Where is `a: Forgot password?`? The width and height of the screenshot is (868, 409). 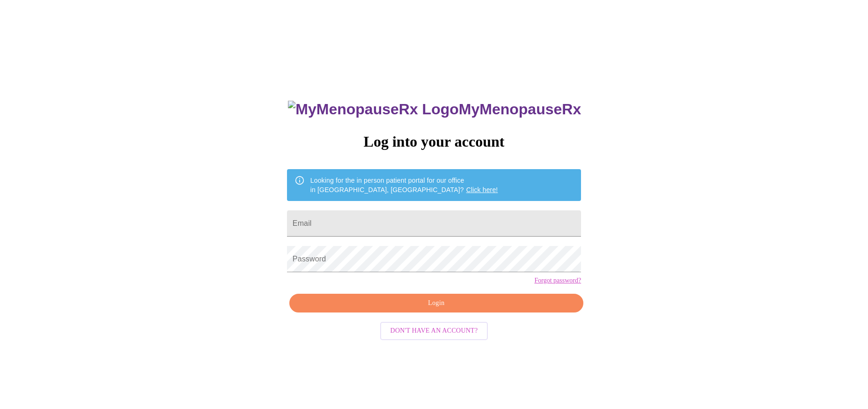 a: Forgot password? is located at coordinates (557, 280).